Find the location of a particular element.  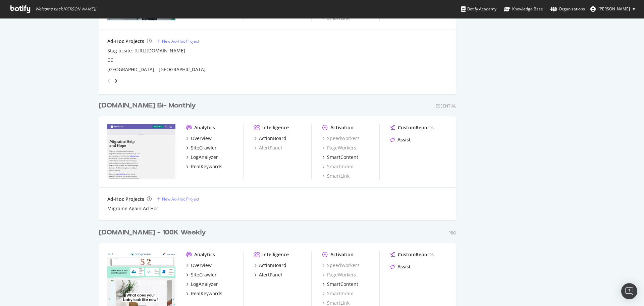

div: Organizations is located at coordinates (568, 9).